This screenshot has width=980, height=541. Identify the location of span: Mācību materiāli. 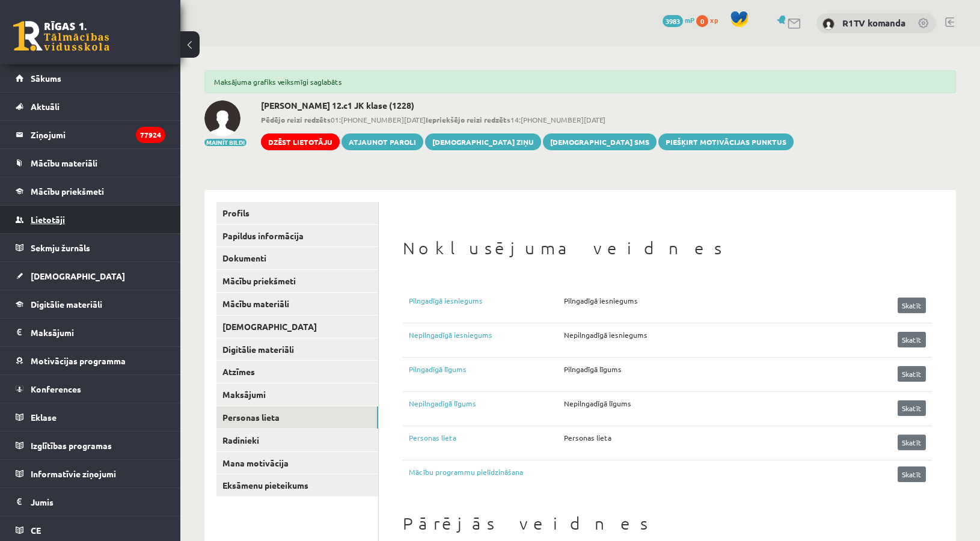
(64, 163).